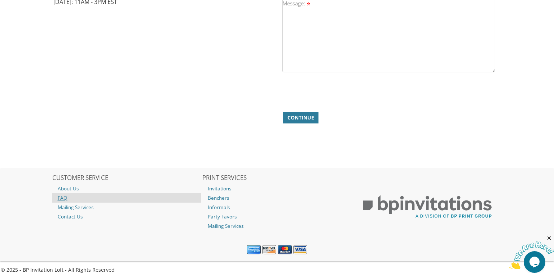 This screenshot has width=554, height=280. I want to click on h2: PRINT SERVICES, so click(277, 178).